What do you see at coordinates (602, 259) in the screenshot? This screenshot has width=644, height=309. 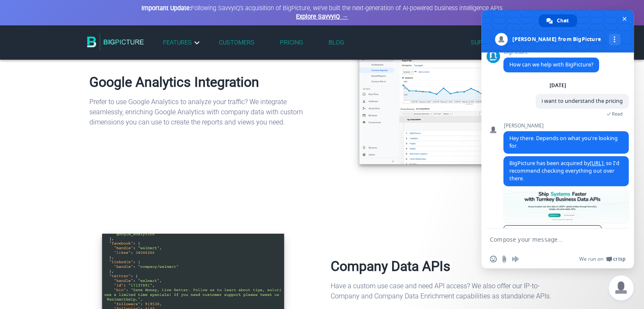 I see `a: We run onCrisp` at bounding box center [602, 259].